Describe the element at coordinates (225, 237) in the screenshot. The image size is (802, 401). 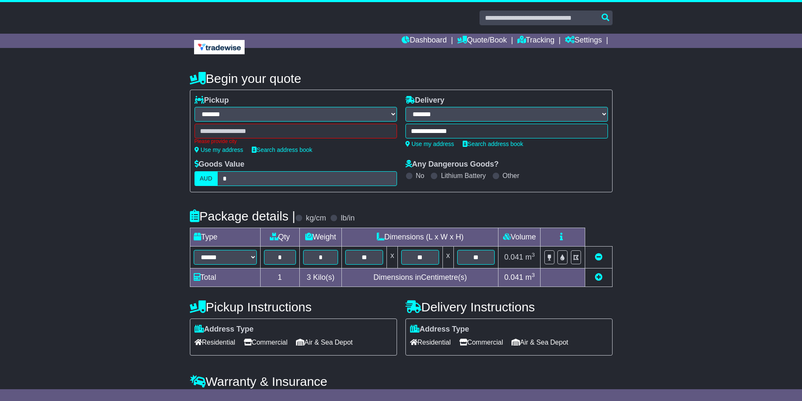
I see `td: Type` at that location.